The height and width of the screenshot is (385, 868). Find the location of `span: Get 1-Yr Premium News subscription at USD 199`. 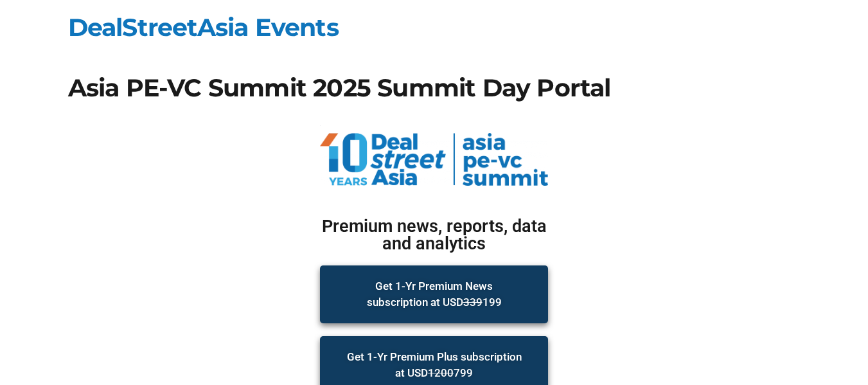

span: Get 1-Yr Premium News subscription at USD 199 is located at coordinates (433, 294).